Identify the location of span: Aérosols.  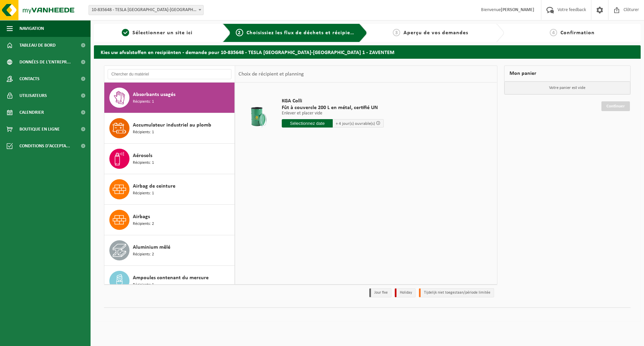
(143, 156).